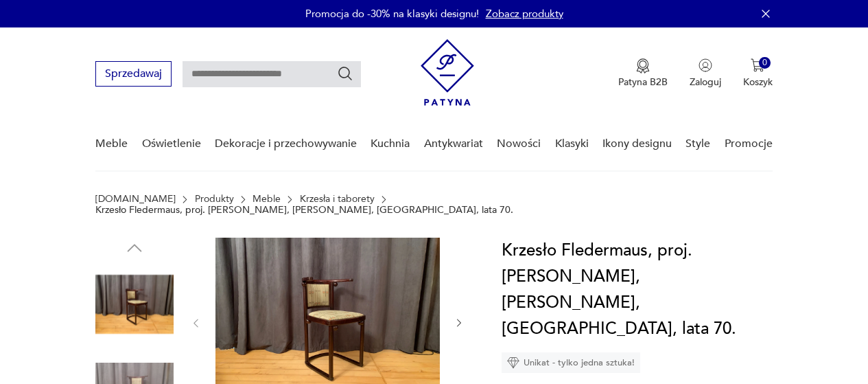  What do you see at coordinates (643, 73) in the screenshot?
I see `button: Patyna B2B` at bounding box center [643, 73].